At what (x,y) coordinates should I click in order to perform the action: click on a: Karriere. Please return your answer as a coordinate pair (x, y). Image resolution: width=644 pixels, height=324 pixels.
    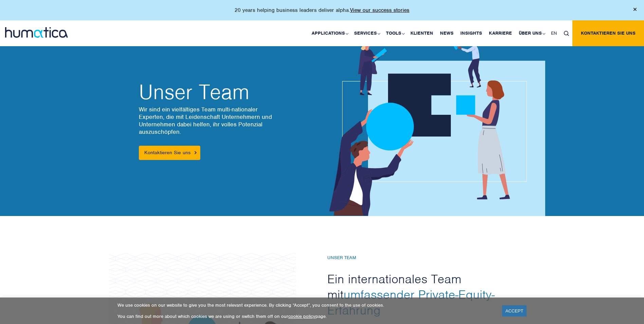
    Looking at the image, I should click on (501, 33).